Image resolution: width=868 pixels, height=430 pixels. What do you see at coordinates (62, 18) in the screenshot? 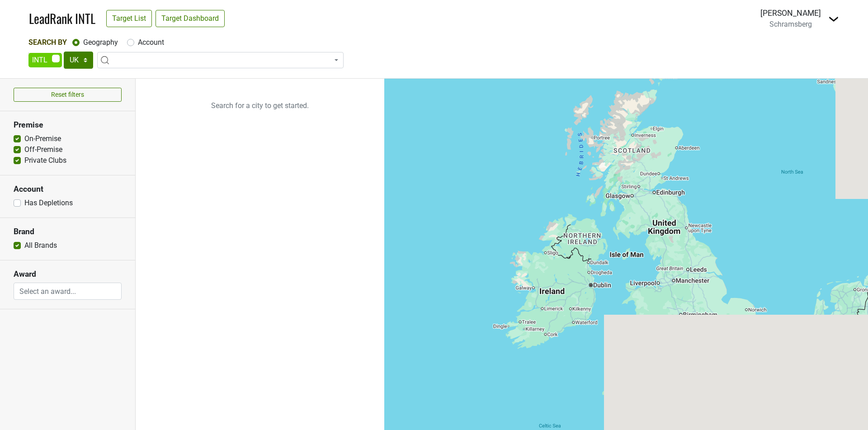
I see `a: LeadRank INTL` at bounding box center [62, 18].